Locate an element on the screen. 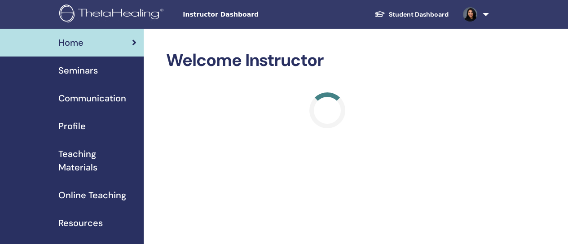 The image size is (568, 244). img: logo.png is located at coordinates (113, 14).